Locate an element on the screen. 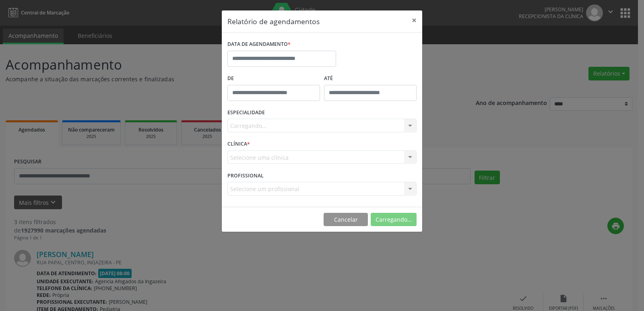 The width and height of the screenshot is (644, 311). label: ATÉ is located at coordinates (371, 78).